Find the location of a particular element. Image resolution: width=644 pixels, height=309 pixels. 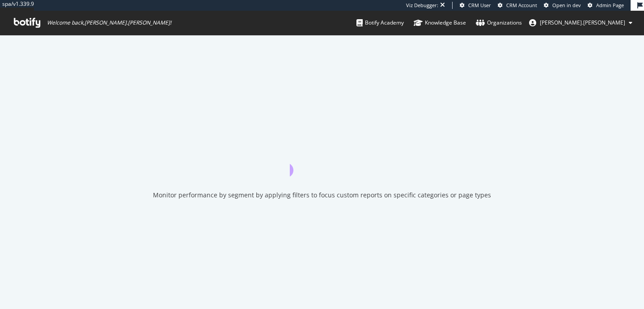

a: CRM User is located at coordinates (475, 5).